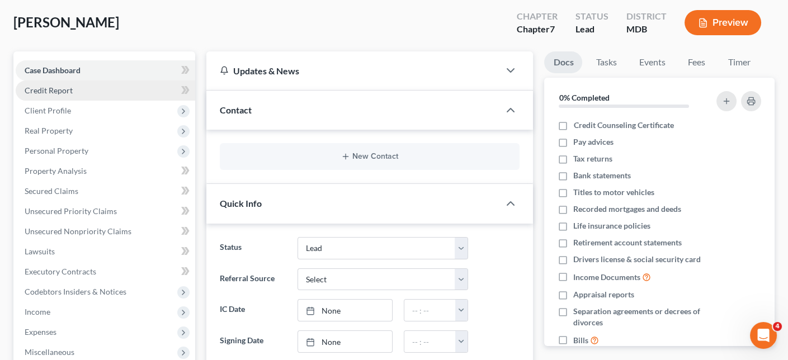  Describe the element at coordinates (240, 203) in the screenshot. I see `span: Quick Info` at that location.